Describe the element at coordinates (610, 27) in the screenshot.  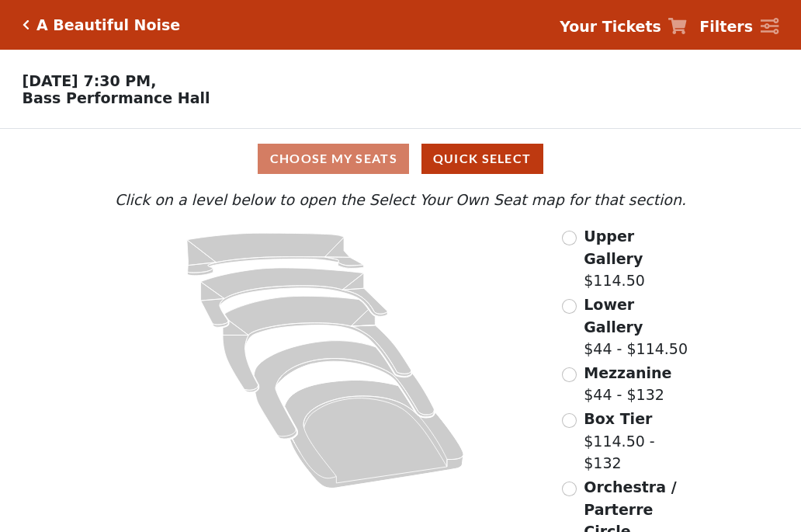
I see `strong: Your Tickets` at that location.